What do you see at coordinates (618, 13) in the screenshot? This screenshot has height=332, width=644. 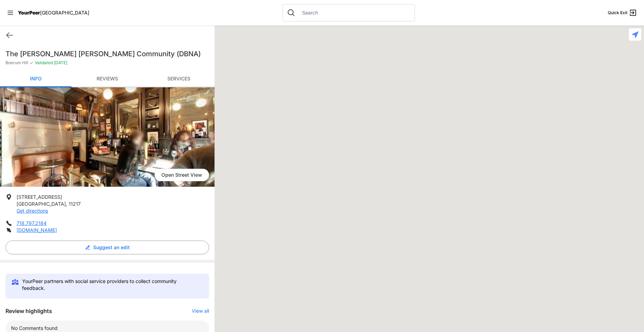 I see `span: Quick Exit` at bounding box center [618, 13].